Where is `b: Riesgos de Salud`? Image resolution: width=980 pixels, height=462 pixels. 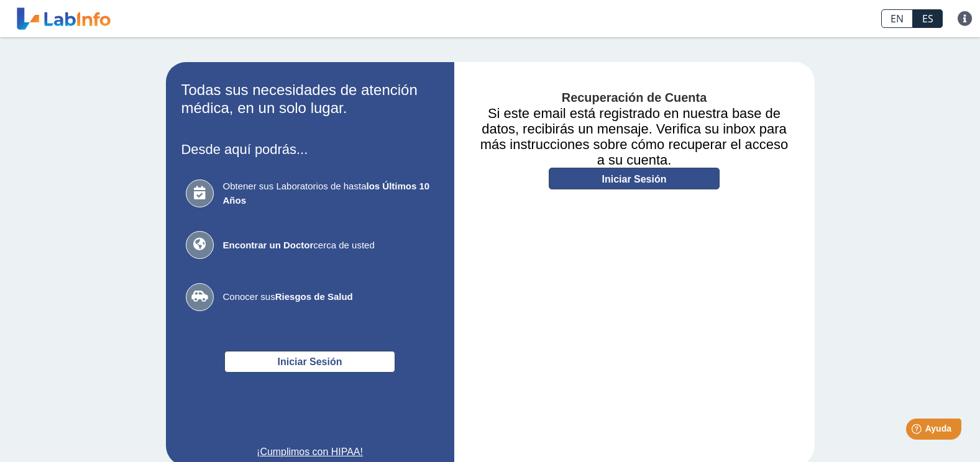 b: Riesgos de Salud is located at coordinates (314, 297).